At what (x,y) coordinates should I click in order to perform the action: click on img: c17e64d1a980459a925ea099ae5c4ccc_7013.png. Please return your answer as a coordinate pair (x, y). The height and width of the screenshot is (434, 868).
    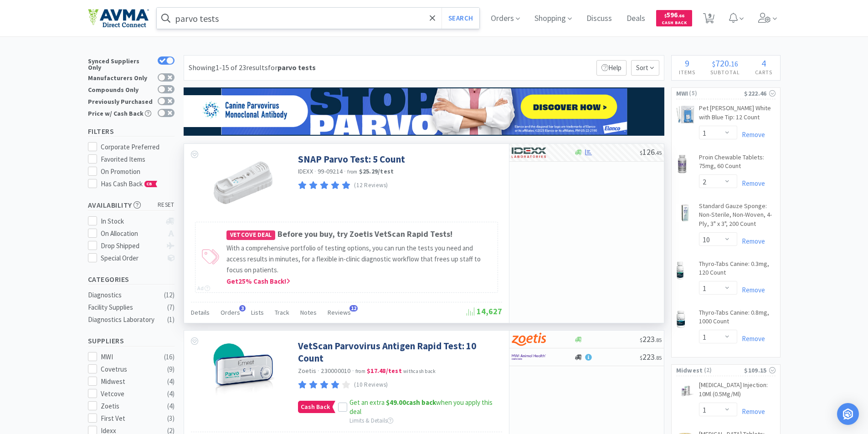
    Looking at the image, I should click on (680, 319).